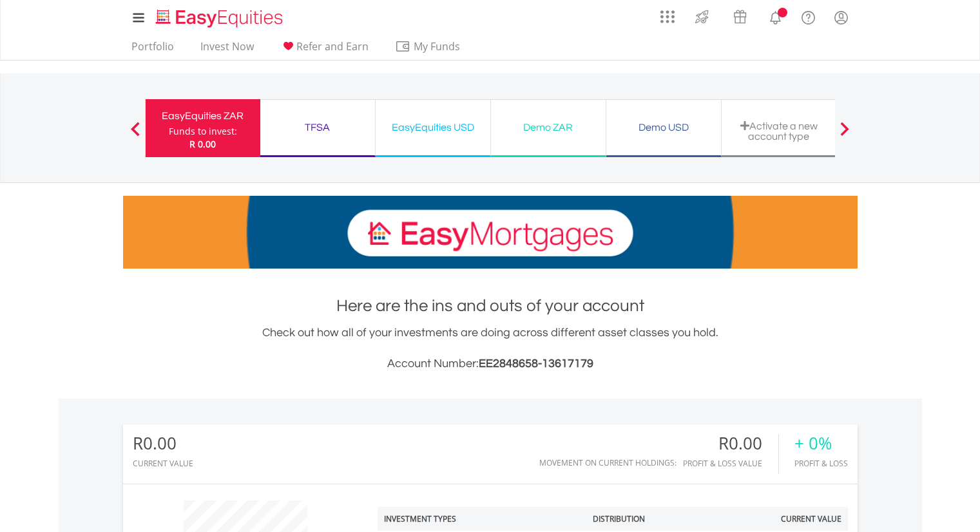  I want to click on span: My Funds, so click(437, 47).